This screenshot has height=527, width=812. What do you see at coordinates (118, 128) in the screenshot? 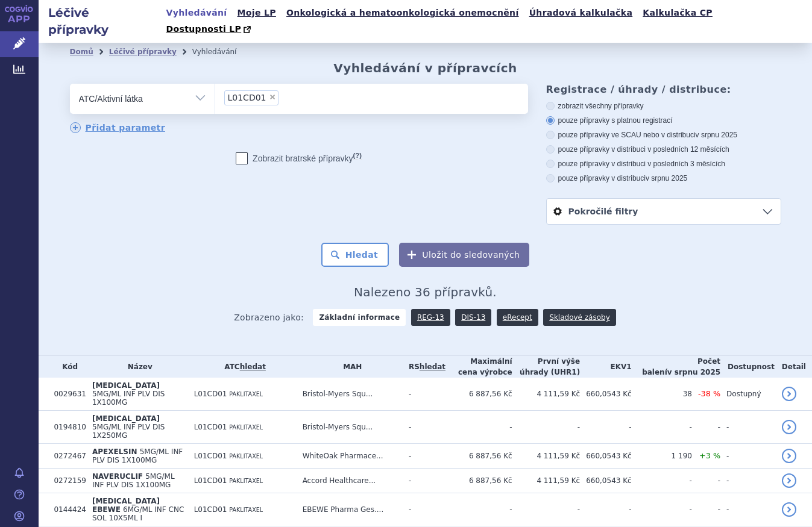
I see `a: Přidat parametr` at bounding box center [118, 128].